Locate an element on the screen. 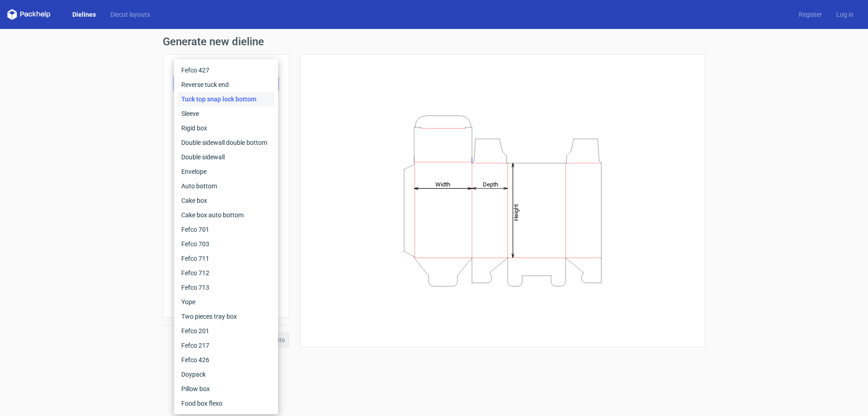 Image resolution: width=868 pixels, height=416 pixels. div: Pillow box is located at coordinates (226, 388).